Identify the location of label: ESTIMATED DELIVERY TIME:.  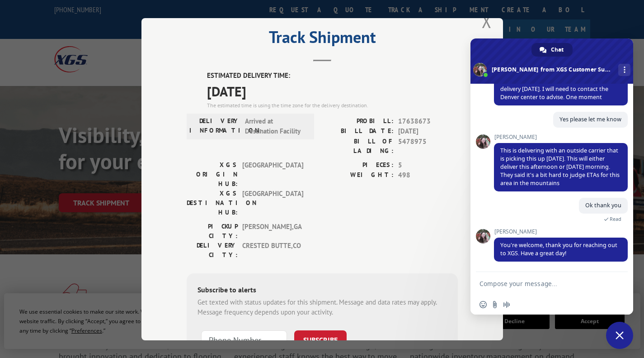
(332, 76).